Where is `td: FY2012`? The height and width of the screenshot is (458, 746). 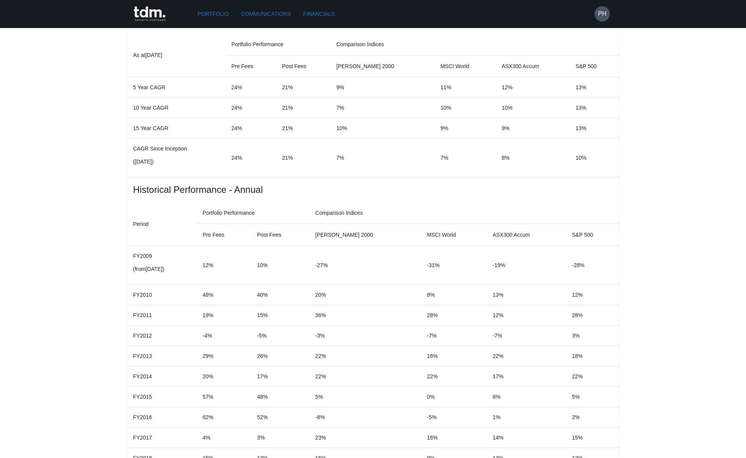 td: FY2012 is located at coordinates (162, 335).